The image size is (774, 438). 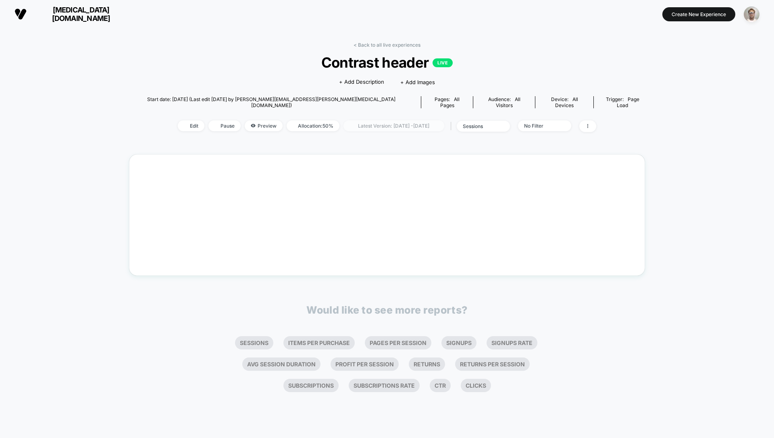 I want to click on div: Audience:, so click(x=504, y=102).